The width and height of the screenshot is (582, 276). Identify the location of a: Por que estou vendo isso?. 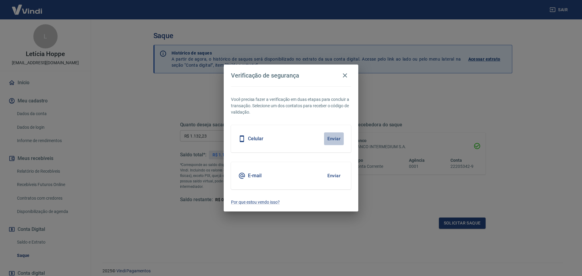
(291, 202).